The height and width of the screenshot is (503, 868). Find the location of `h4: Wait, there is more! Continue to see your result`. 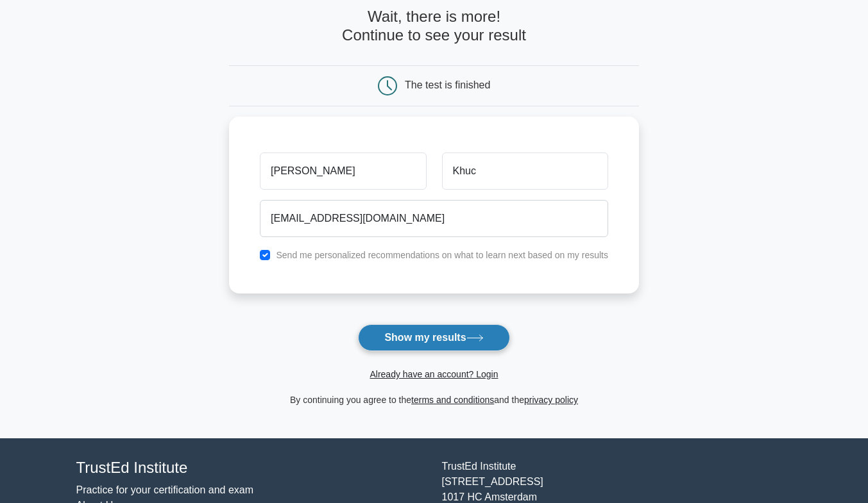

h4: Wait, there is more! Continue to see your result is located at coordinates (434, 26).